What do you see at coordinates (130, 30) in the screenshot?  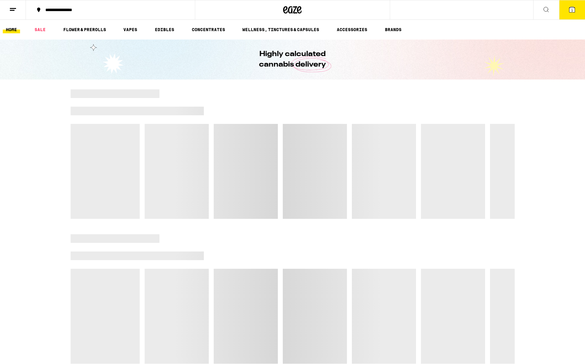 I see `a: VAPES` at bounding box center [130, 30].